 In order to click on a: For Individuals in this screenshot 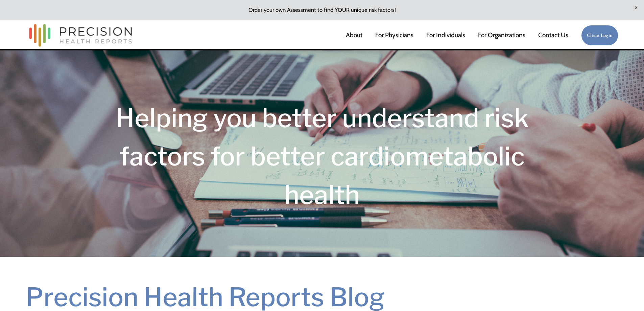, I will do `click(446, 36)`.